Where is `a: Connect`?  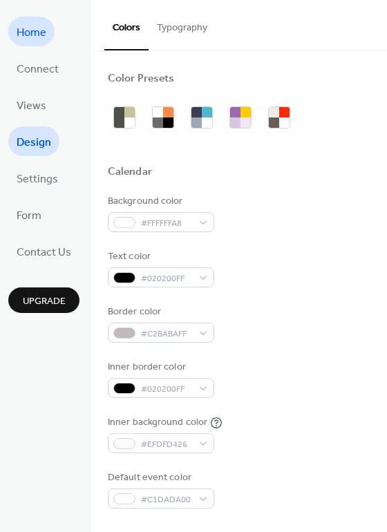
a: Connect is located at coordinates (37, 68).